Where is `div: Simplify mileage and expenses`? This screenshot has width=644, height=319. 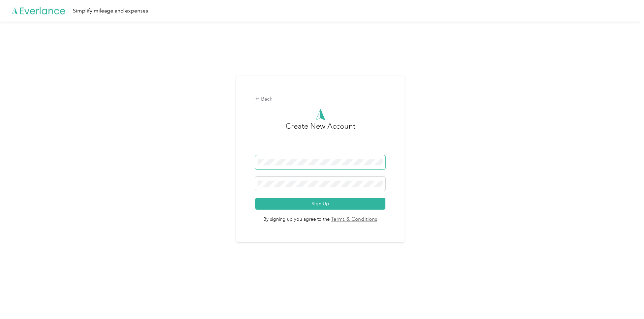 div: Simplify mileage and expenses is located at coordinates (110, 11).